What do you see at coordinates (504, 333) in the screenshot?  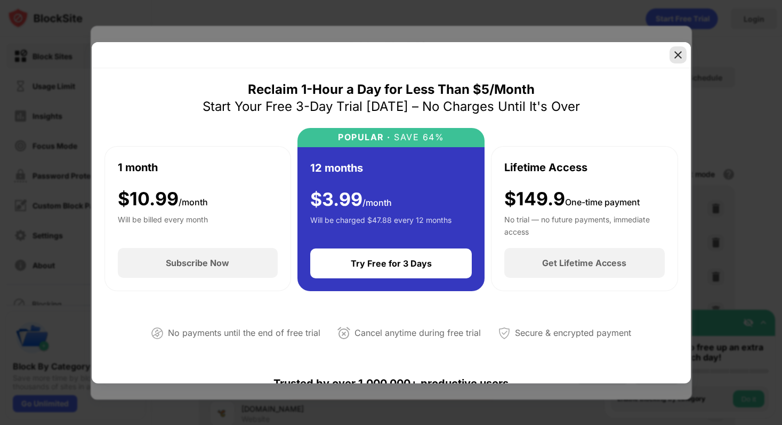 I see `img: secured-payment` at bounding box center [504, 333].